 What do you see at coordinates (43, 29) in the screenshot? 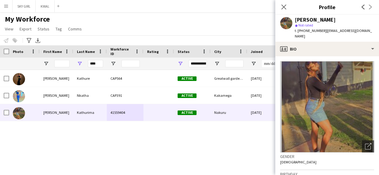
I see `a: Status` at bounding box center [43, 29].